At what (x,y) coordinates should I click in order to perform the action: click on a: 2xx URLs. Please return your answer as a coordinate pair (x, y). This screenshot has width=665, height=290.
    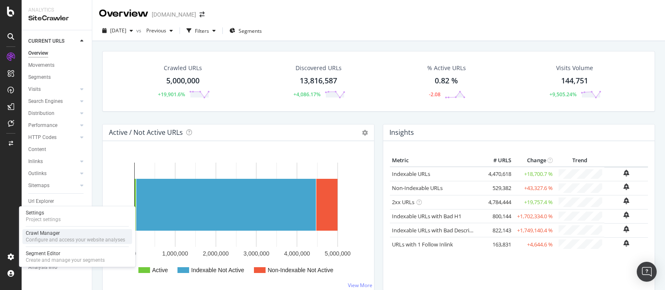
    Looking at the image, I should click on (403, 202).